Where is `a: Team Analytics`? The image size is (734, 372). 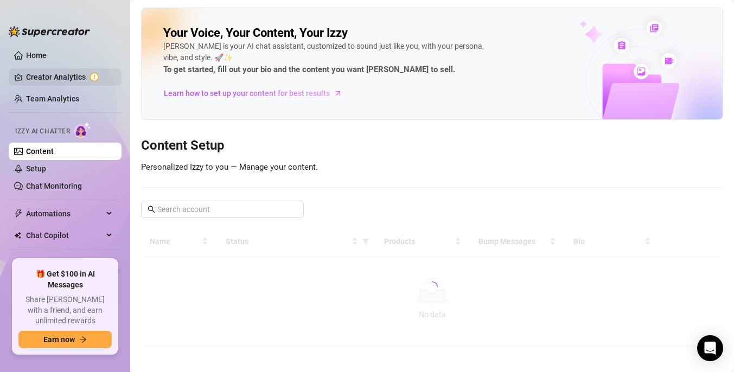 a: Team Analytics is located at coordinates (53, 99).